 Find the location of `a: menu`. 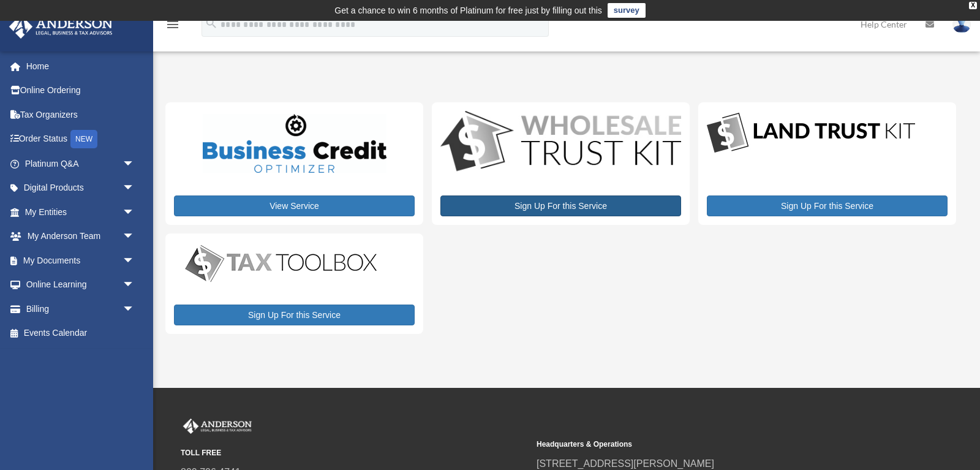

a: menu is located at coordinates (172, 26).